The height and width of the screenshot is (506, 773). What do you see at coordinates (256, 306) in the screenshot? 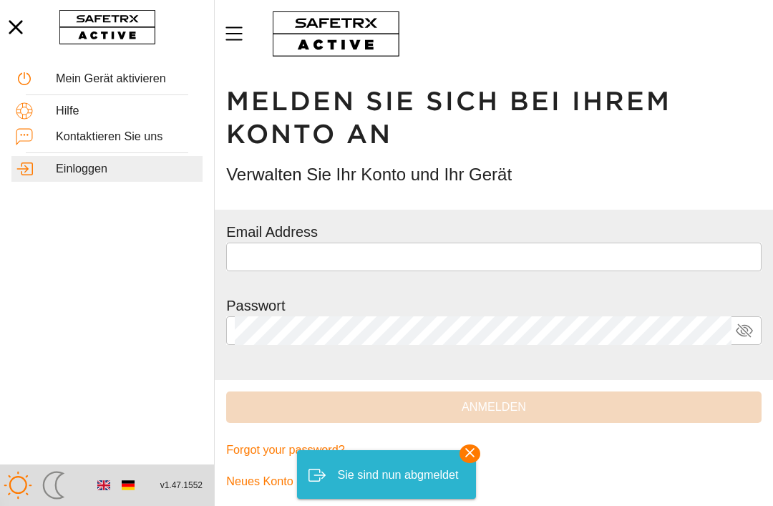
I see `label: Passwort` at bounding box center [256, 306].